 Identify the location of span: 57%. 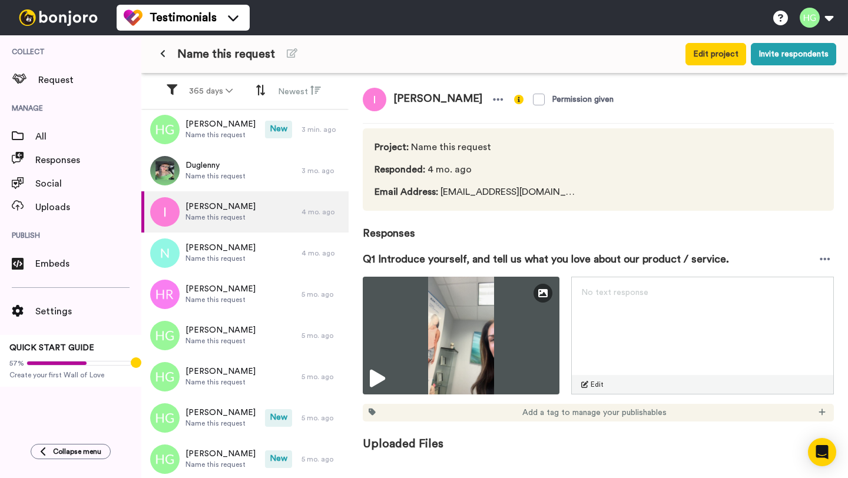
(16, 363).